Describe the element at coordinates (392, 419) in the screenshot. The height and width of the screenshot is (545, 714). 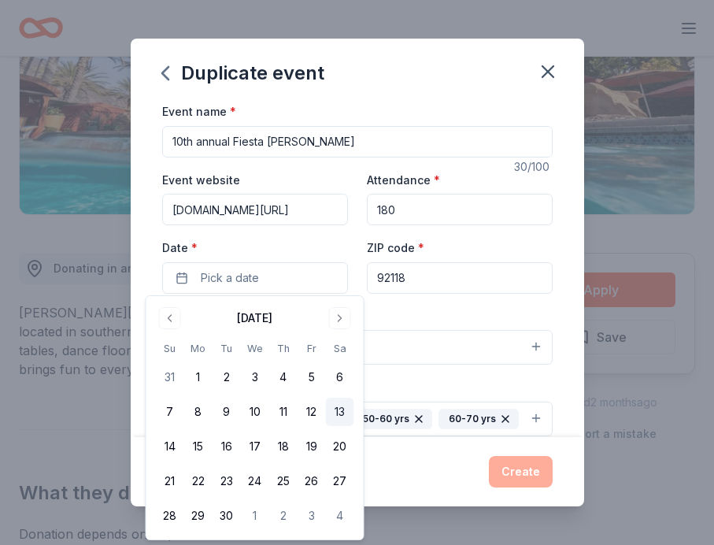
I see `div: 50-60 yrs` at that location.